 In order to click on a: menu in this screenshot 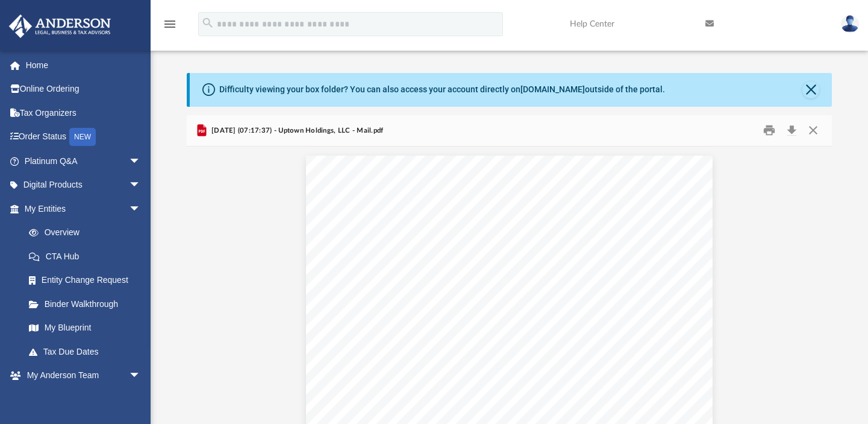, I will do `click(170, 27)`.